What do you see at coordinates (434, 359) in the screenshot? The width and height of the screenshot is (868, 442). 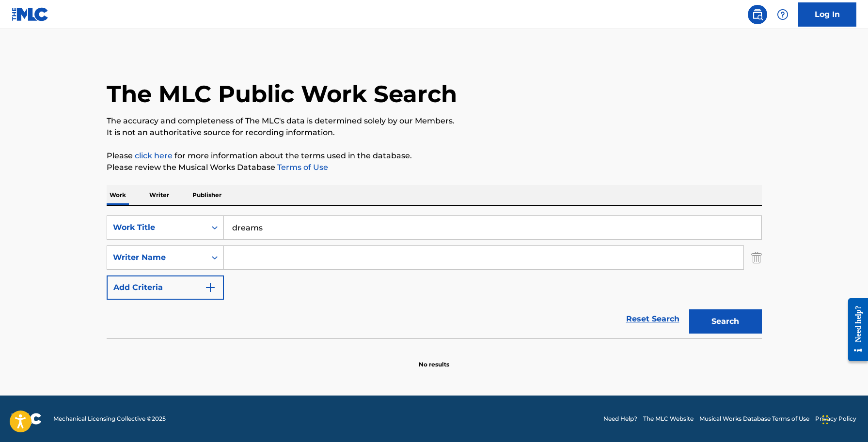 I see `p: No results` at bounding box center [434, 359].